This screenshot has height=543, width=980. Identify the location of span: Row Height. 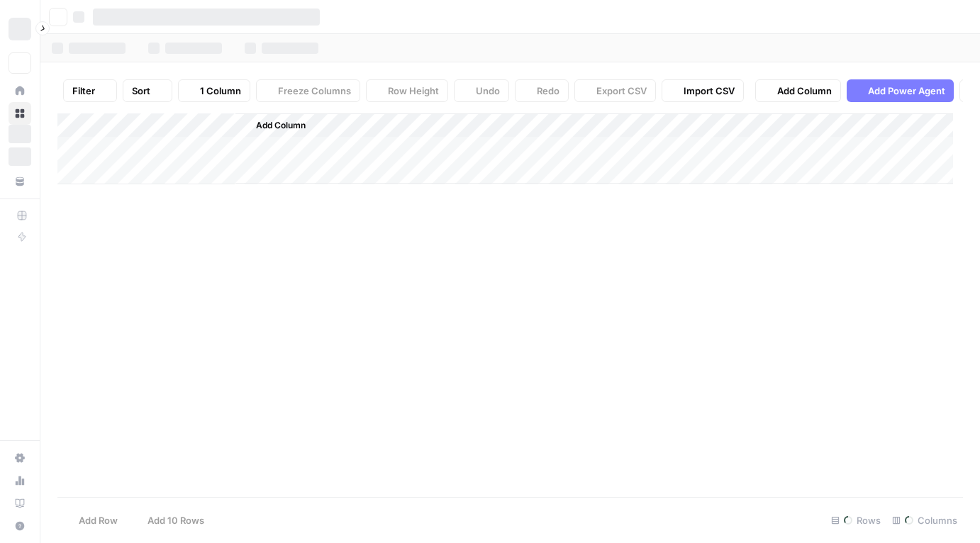
(413, 90).